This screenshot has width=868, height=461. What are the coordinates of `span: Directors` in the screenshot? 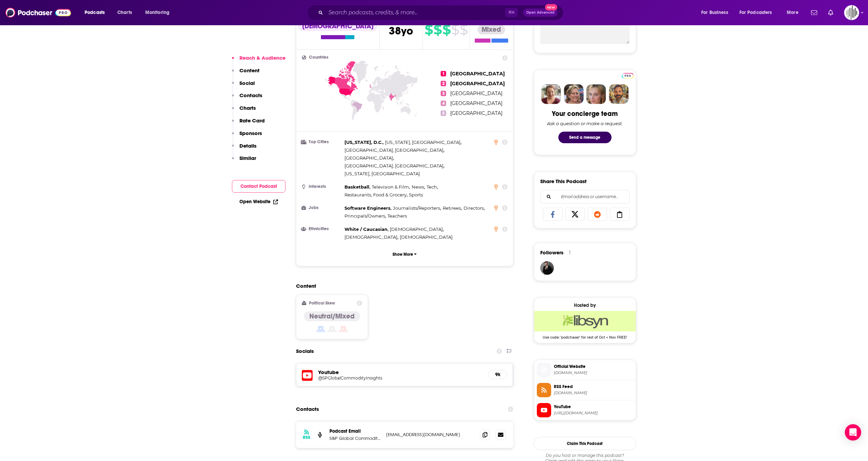 It's located at (474, 208).